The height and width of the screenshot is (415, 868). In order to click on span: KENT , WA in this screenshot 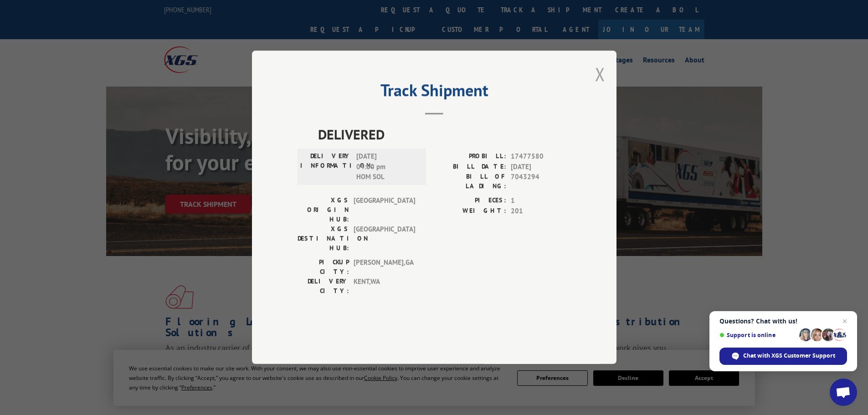, I will do `click(384, 286)`.